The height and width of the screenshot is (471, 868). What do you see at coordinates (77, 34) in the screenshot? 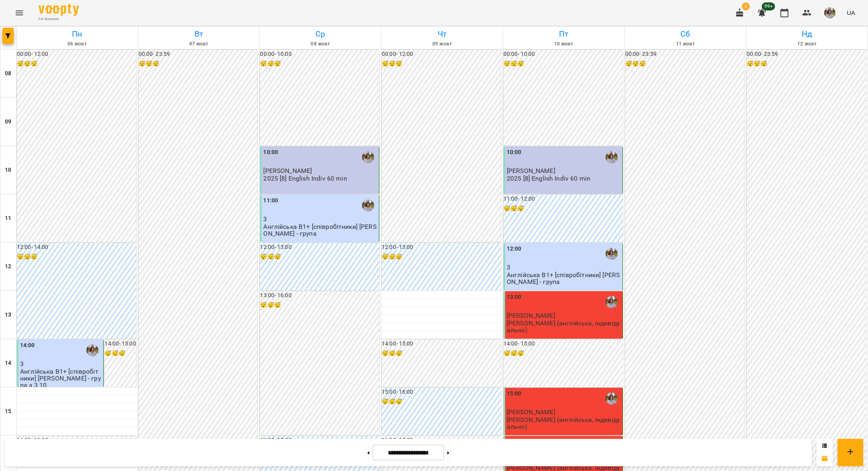
I see `h6: Пн` at bounding box center [77, 34].